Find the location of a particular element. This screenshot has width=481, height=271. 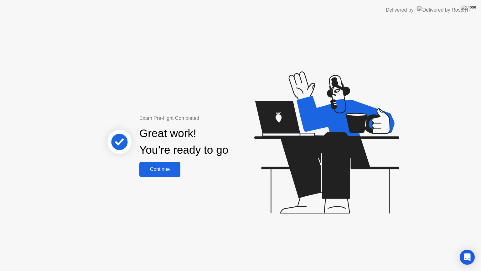

img: Delivered by Rosalyn is located at coordinates (443, 10).